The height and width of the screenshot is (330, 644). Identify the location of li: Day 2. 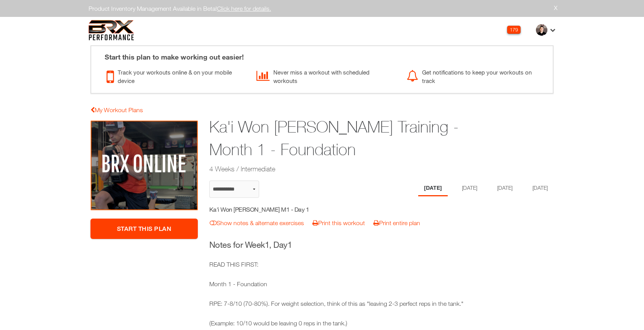
(470, 188).